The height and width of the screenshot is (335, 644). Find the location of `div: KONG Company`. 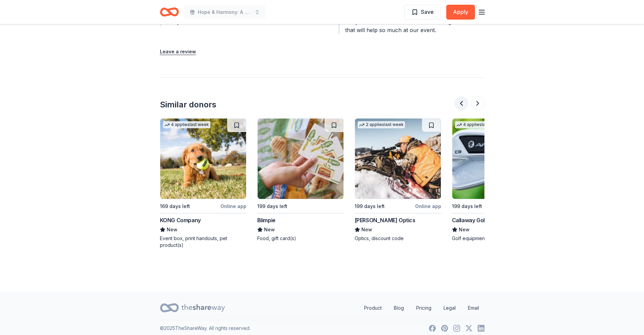

div: KONG Company is located at coordinates (180, 221).